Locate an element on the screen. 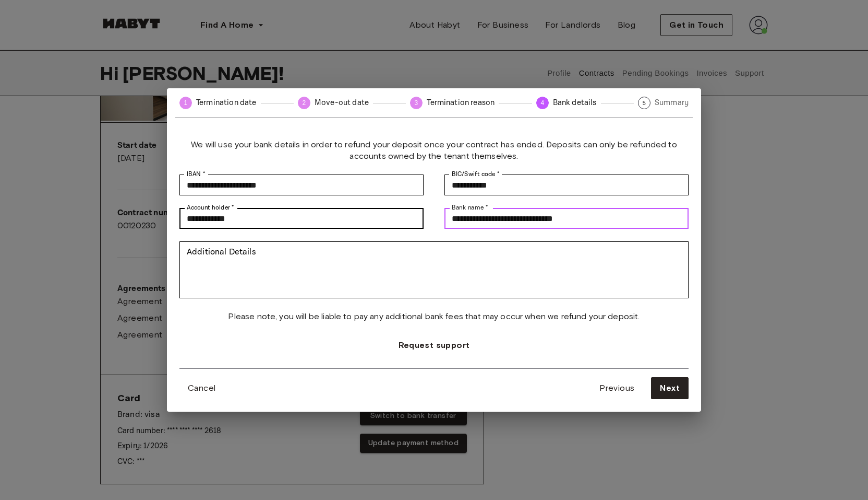 The width and height of the screenshot is (868, 500). span: Termination date is located at coordinates (227, 103).